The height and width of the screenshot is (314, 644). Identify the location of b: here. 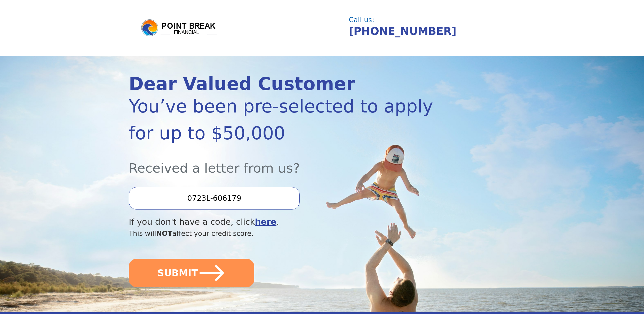
(266, 222).